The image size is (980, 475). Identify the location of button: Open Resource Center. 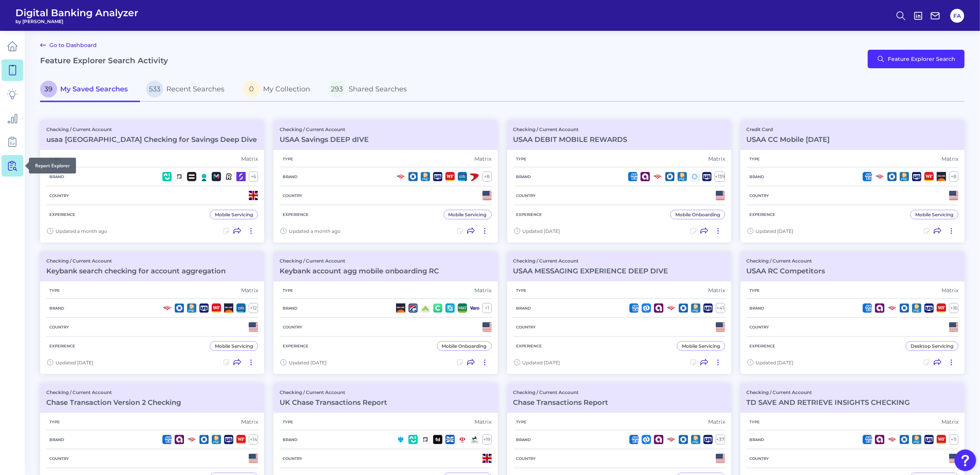
(965, 460).